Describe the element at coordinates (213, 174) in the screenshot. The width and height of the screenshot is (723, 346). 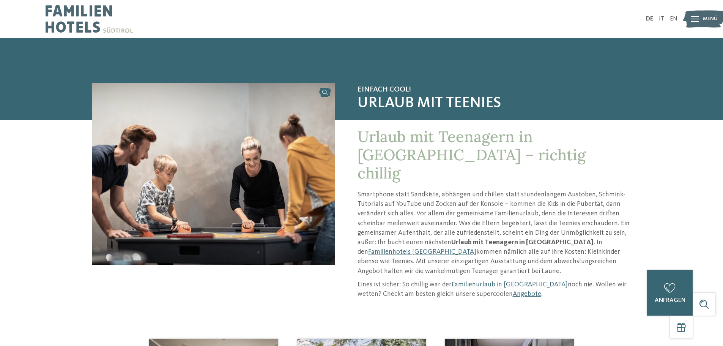
I see `img: Urlaub mit Teenagern in Südtirol geplant?` at that location.